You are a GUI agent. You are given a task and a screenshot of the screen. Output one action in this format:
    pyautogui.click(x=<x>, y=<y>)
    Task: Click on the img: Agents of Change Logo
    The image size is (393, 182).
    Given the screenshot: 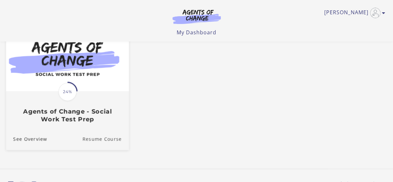 What is the action you would take?
    pyautogui.click(x=197, y=16)
    